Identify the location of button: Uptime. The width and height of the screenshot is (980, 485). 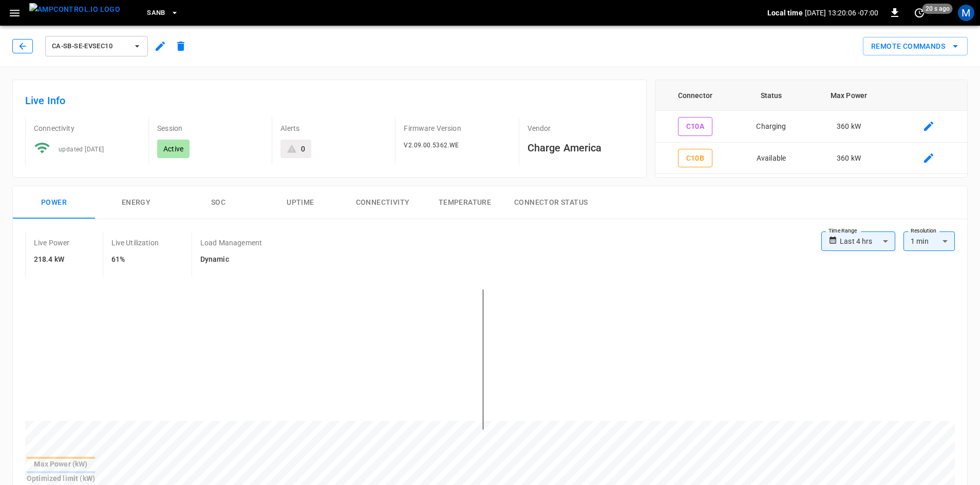
(301, 203).